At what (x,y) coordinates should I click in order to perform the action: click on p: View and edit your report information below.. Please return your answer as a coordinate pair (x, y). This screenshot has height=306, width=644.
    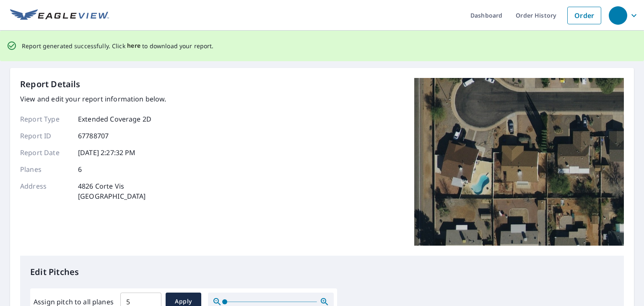
    Looking at the image, I should click on (93, 99).